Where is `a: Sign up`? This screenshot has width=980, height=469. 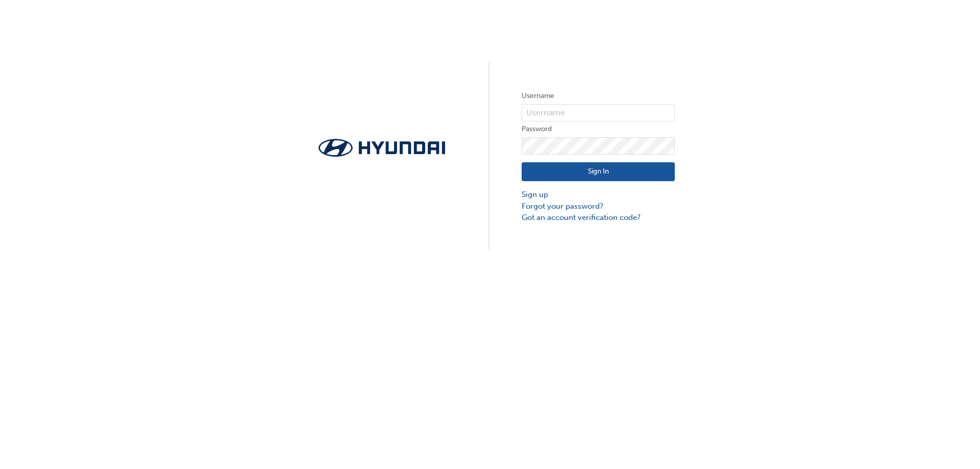 a: Sign up is located at coordinates (598, 194).